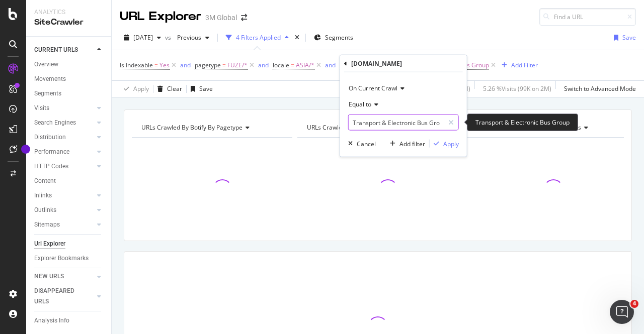 Image resolution: width=644 pixels, height=334 pixels. What do you see at coordinates (221, 18) in the screenshot?
I see `div: 3M Global` at bounding box center [221, 18].